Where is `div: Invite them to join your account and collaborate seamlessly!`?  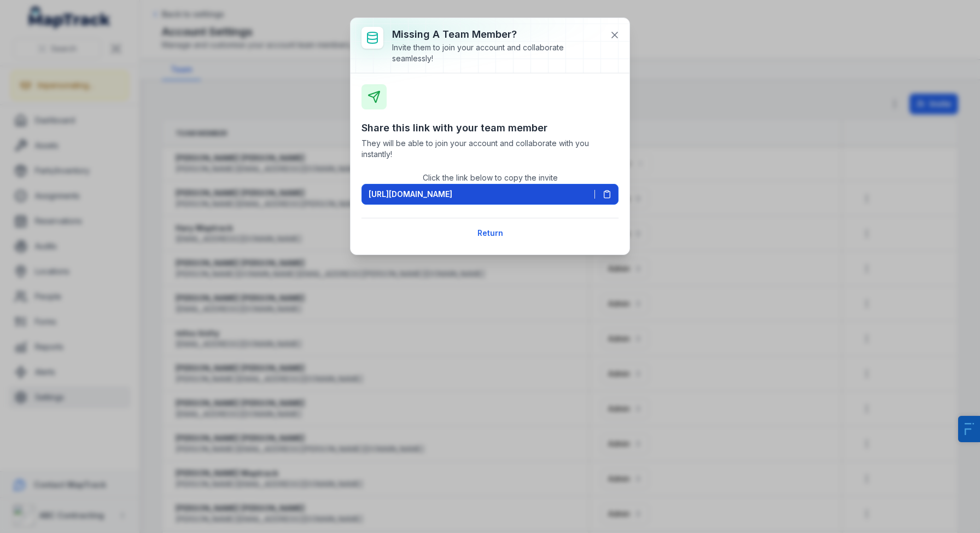 div: Invite them to join your account and collaborate seamlessly! is located at coordinates (497, 53).